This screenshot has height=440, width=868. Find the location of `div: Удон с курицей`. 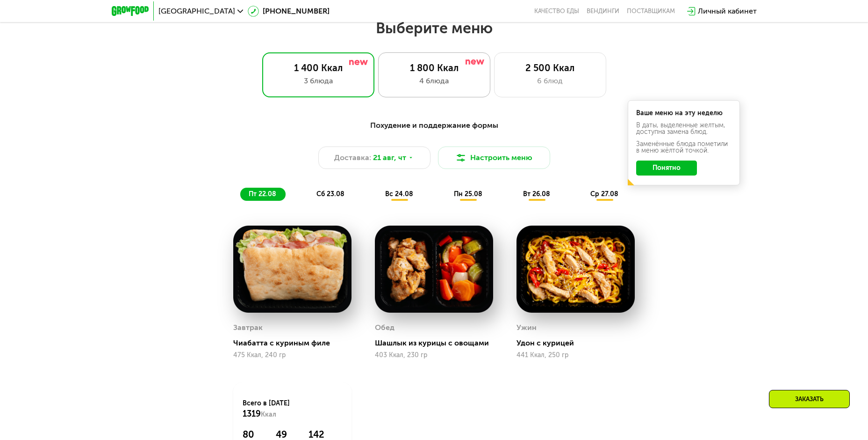

div: Удон с курицей is located at coordinates (579, 343).